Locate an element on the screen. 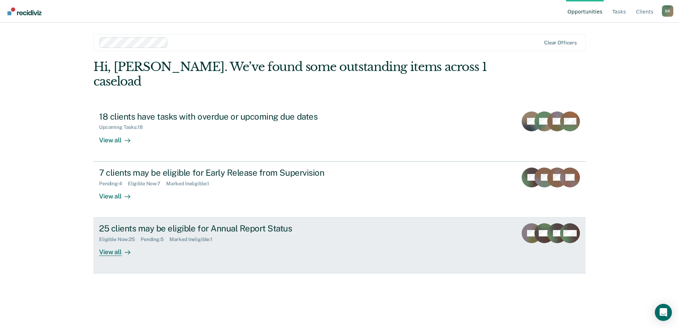  a: 25 clients may be eligible for Annual Report StatusEligible Now:25Pending:5Marked Ineligible:1Vie... is located at coordinates (340, 245).